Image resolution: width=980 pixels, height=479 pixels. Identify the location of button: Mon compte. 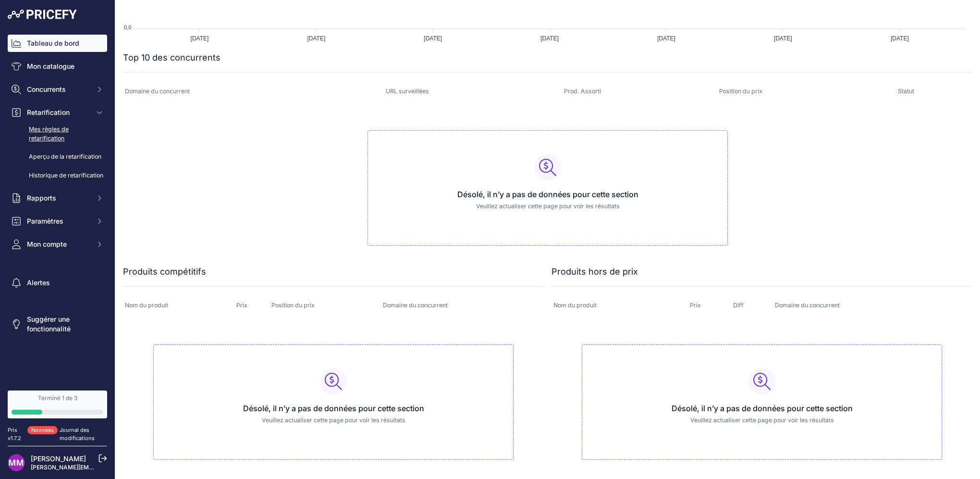
(57, 244).